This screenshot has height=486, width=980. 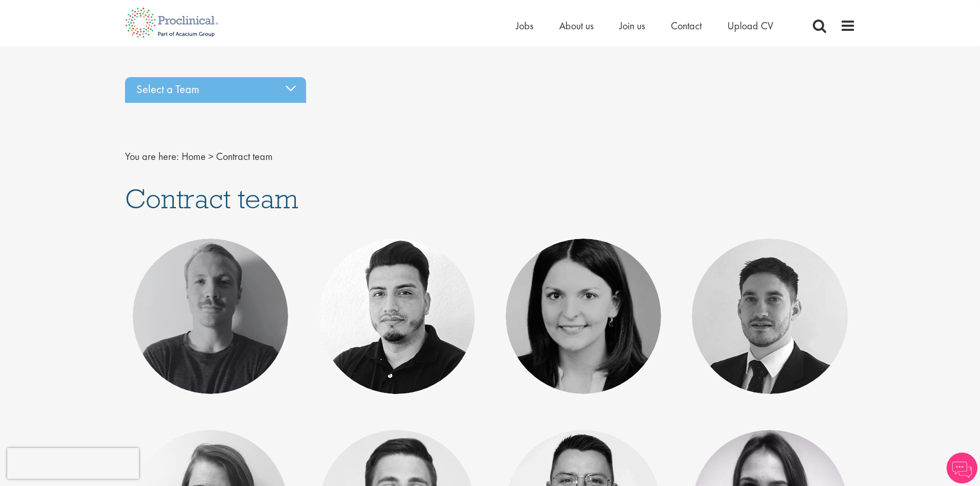 What do you see at coordinates (686, 26) in the screenshot?
I see `span: Contact` at bounding box center [686, 26].